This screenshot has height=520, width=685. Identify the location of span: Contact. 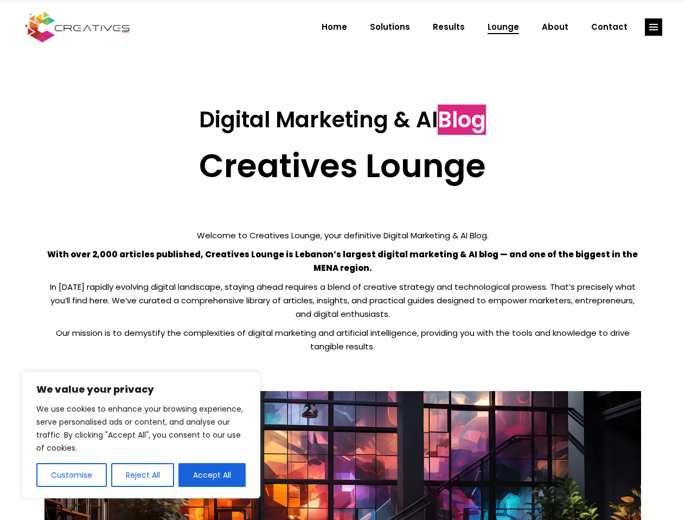
(609, 27).